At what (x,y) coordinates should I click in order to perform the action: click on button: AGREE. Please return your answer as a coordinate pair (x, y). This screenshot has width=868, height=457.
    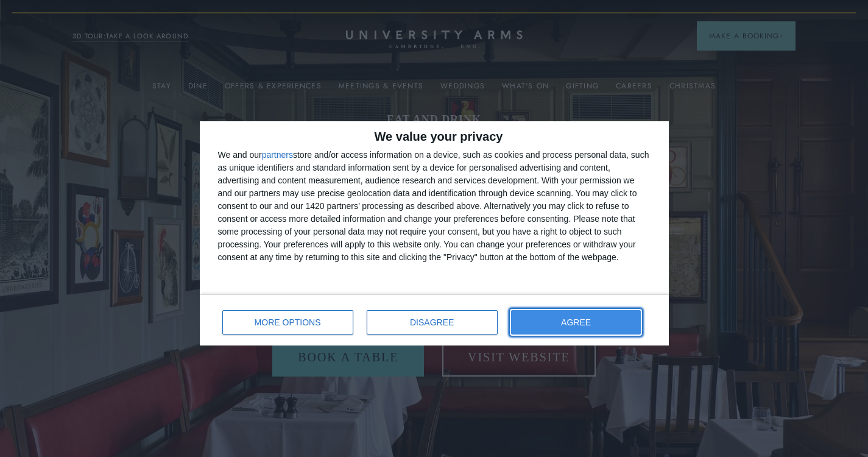
    Looking at the image, I should click on (576, 322).